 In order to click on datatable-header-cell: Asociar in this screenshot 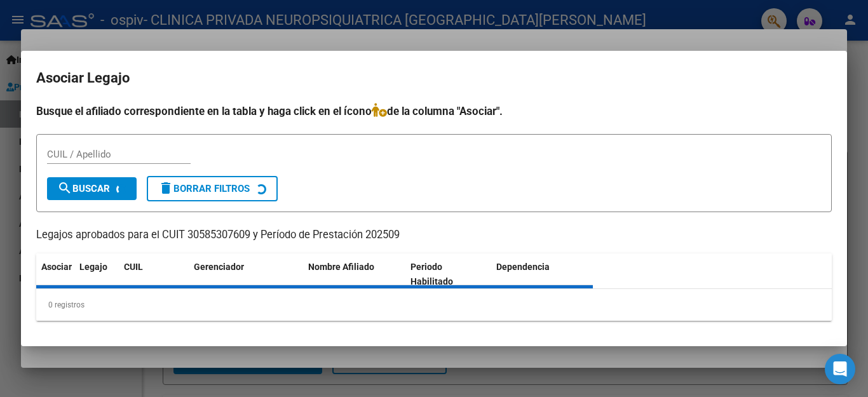, I will do `click(55, 274)`.